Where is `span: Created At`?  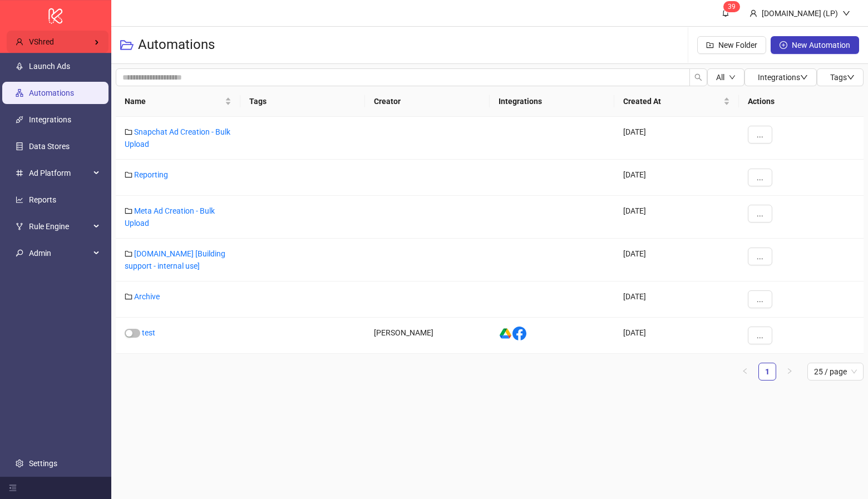
span: Created At is located at coordinates (672, 101).